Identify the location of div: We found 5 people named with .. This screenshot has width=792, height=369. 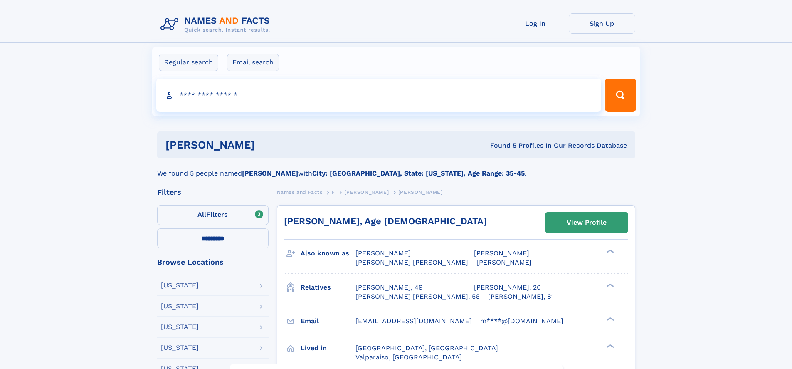
(396, 168).